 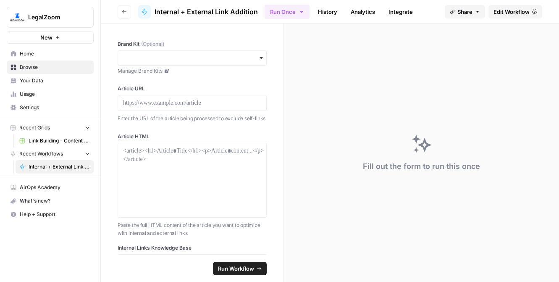 I want to click on button: Share, so click(x=465, y=12).